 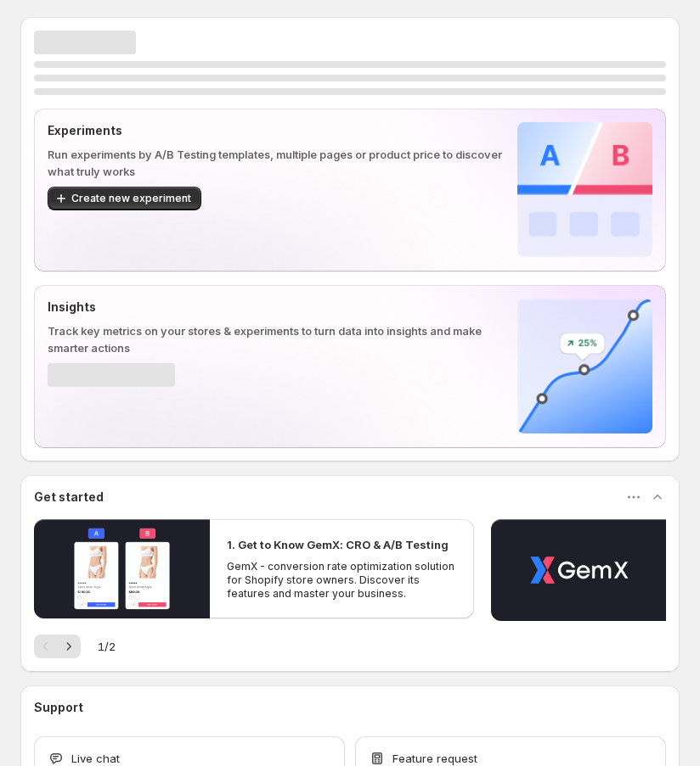 What do you see at coordinates (584, 366) in the screenshot?
I see `img: Insights` at bounding box center [584, 366].